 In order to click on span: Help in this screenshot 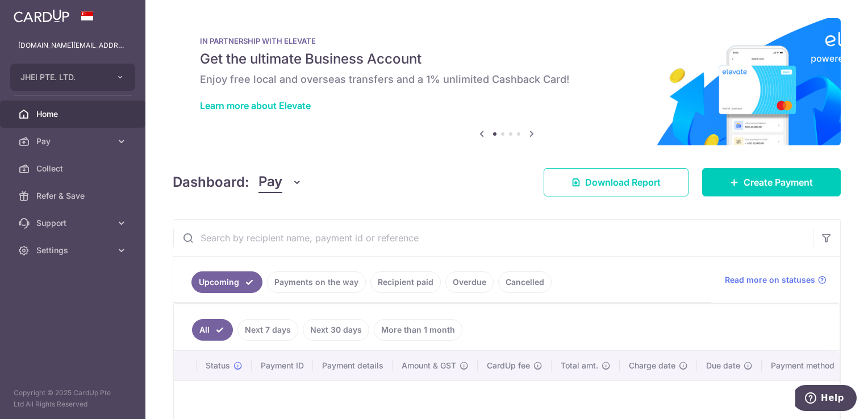, I will do `click(37, 13)`.